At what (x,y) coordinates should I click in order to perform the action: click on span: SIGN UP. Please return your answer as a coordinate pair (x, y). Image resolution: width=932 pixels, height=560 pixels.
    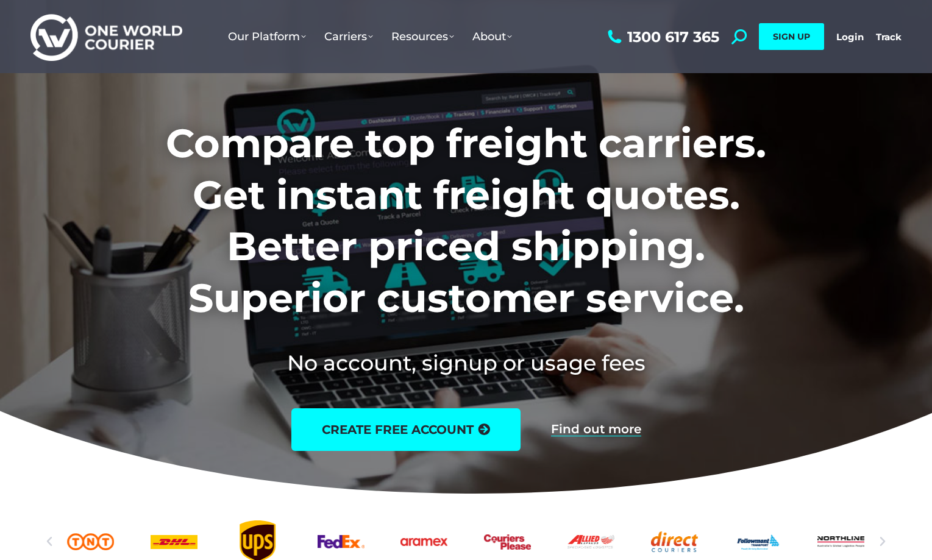
    Looking at the image, I should click on (791, 37).